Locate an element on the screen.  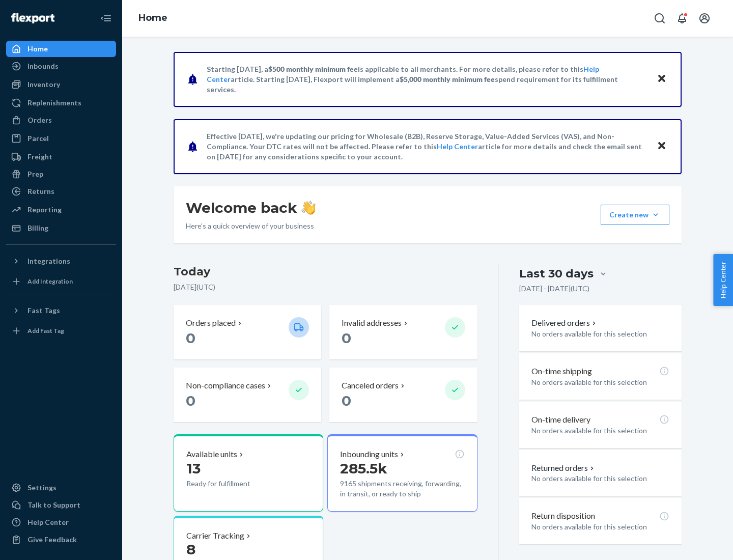
div: Inbounds is located at coordinates (43, 66).